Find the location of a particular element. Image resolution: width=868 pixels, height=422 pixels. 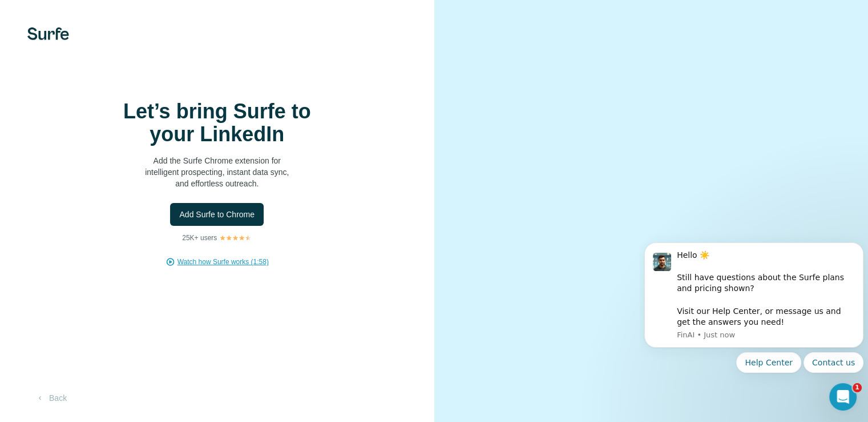

div: Hello ☀️ ​ Still have questions about the Surfe plans and pricing shown? ​ Visit our Help Center,... is located at coordinates (126, 84).